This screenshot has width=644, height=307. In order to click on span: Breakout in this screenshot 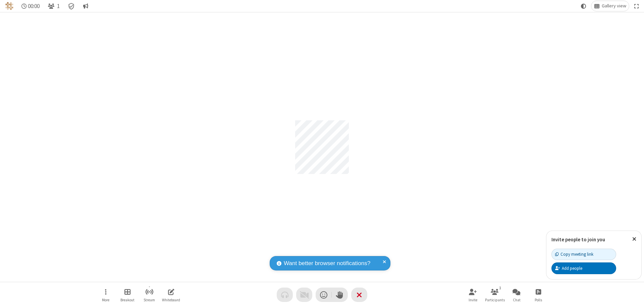, I will do `click(128, 299)`.